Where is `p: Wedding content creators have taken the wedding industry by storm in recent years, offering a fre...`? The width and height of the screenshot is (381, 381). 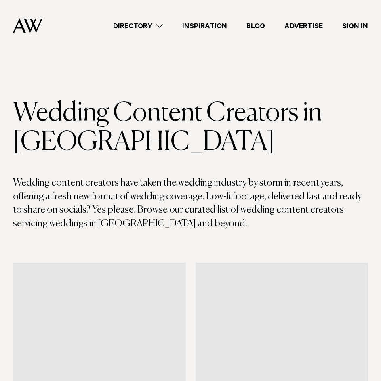 p: Wedding content creators have taken the wedding industry by storm in recent years, offering a fre... is located at coordinates (190, 203).